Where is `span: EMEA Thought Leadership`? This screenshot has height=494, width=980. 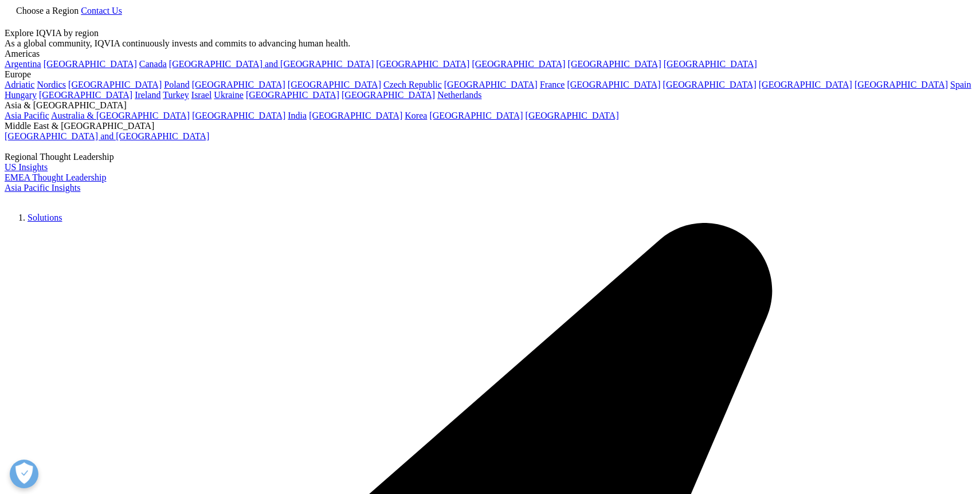
span: EMEA Thought Leadership is located at coordinates (55, 177).